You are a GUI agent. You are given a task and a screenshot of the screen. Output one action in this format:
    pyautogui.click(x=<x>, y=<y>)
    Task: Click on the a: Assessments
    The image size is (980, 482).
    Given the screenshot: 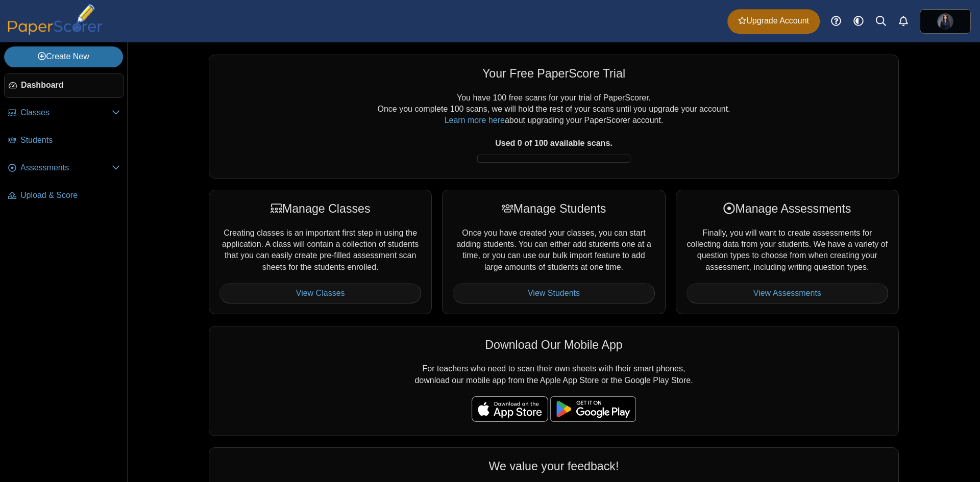 What is the action you would take?
    pyautogui.click(x=64, y=168)
    